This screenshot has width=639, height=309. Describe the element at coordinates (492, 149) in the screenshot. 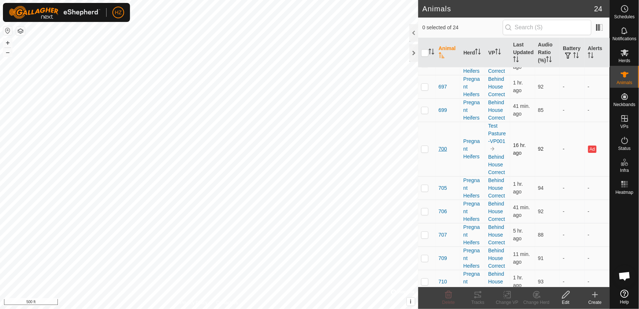

I see `img: to` at that location.